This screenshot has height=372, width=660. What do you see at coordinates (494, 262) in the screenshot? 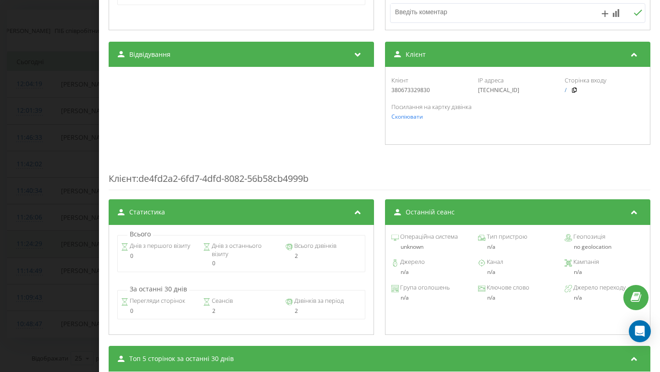
I see `span: Канал` at bounding box center [494, 262].